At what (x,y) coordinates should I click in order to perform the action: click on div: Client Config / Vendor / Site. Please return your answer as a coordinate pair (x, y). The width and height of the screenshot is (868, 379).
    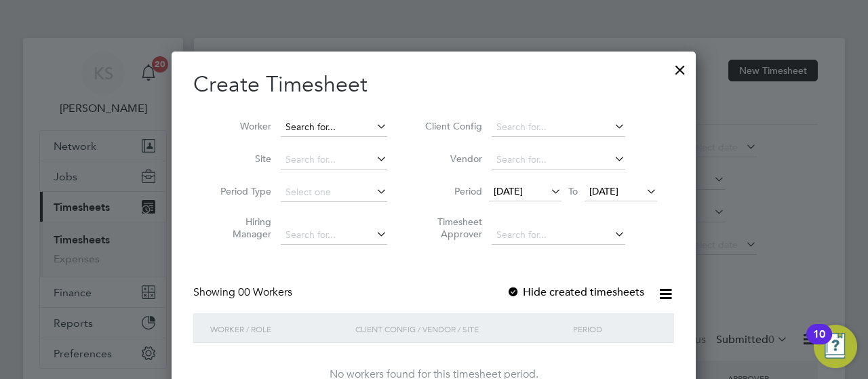
    Looking at the image, I should click on (460, 329).